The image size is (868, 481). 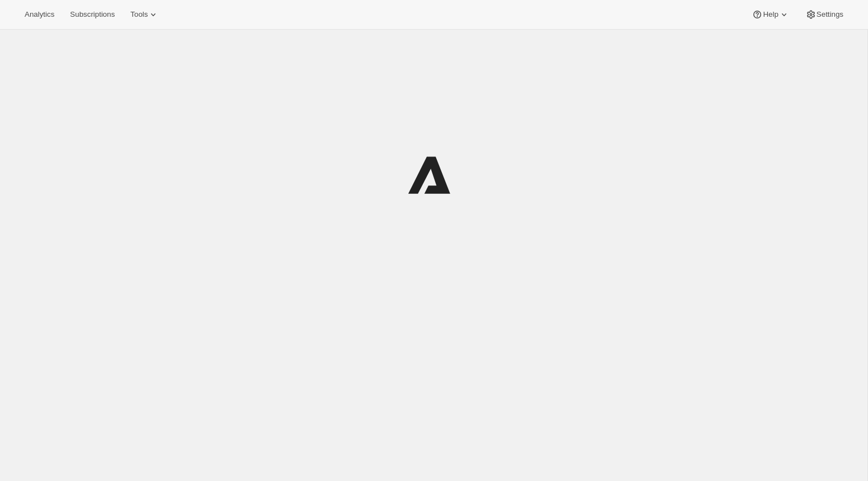 I want to click on span: Help, so click(x=770, y=14).